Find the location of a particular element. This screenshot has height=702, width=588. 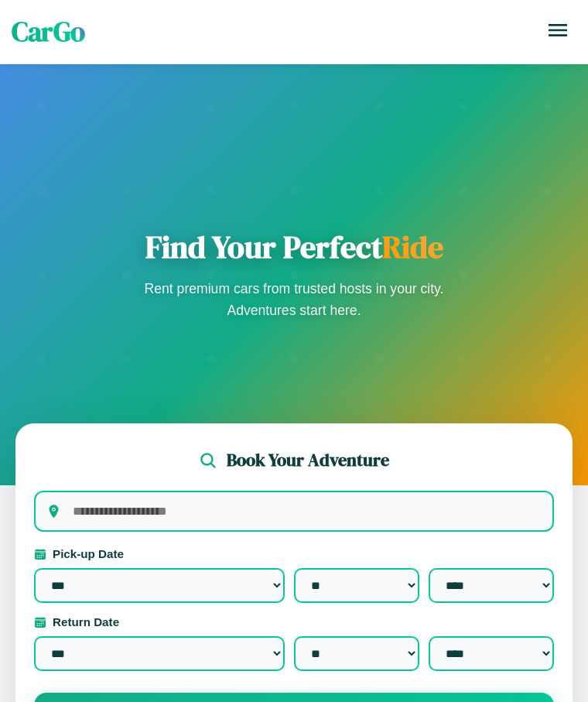

label: Pick-up Date is located at coordinates (294, 553).